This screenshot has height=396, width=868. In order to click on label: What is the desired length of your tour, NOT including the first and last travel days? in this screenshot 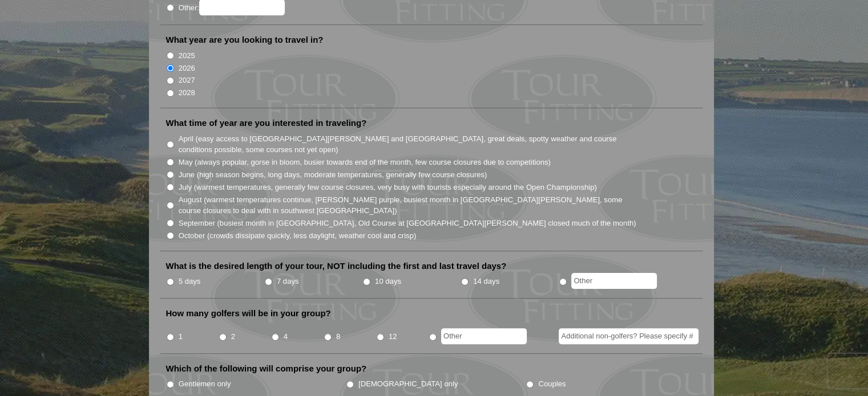, I will do `click(336, 266)`.